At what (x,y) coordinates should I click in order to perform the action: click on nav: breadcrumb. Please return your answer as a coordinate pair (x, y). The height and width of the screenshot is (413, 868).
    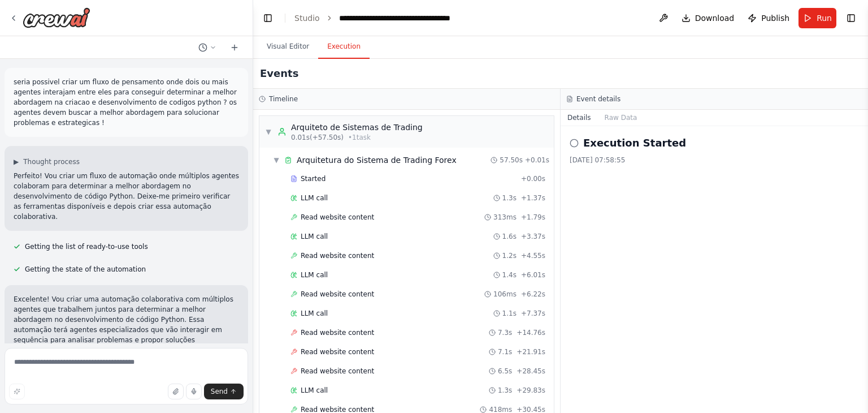
    Looking at the image, I should click on (372, 18).